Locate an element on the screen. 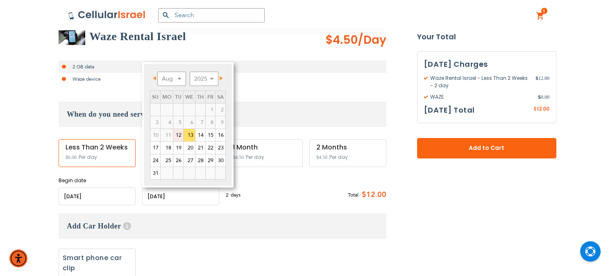  span: 11 is located at coordinates (167, 135).